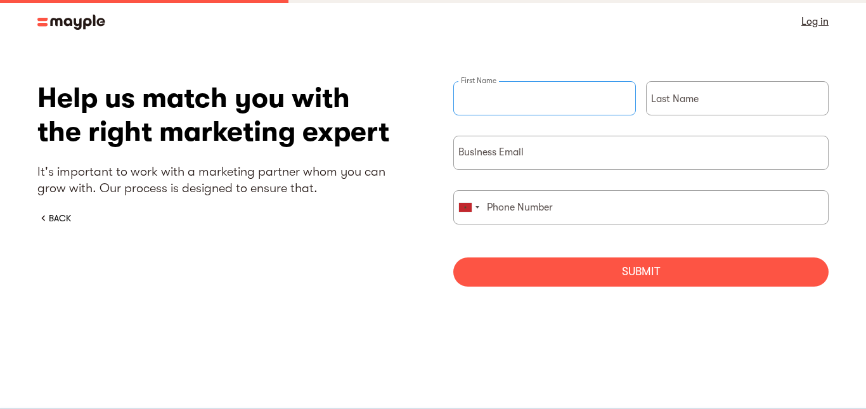 Image resolution: width=866 pixels, height=409 pixels. Describe the element at coordinates (60, 218) in the screenshot. I see `div: BACK` at that location.